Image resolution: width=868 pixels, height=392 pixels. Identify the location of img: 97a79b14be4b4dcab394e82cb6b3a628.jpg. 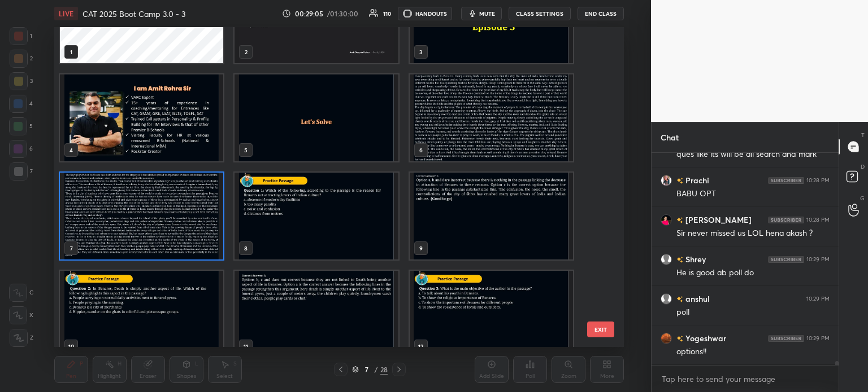
(666, 220).